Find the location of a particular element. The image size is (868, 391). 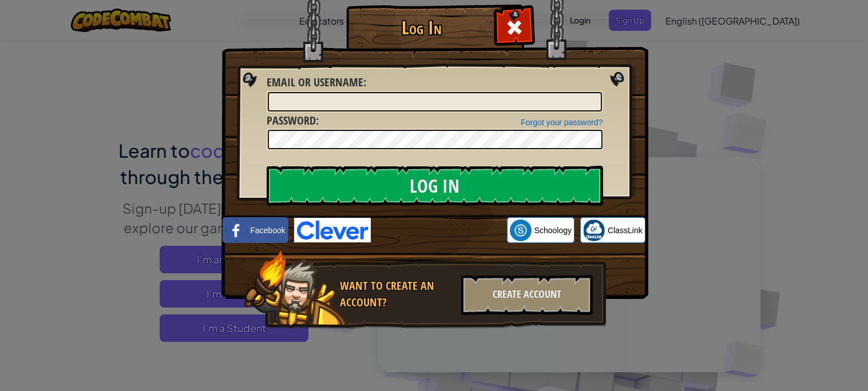

span: Facebook is located at coordinates (267, 230).